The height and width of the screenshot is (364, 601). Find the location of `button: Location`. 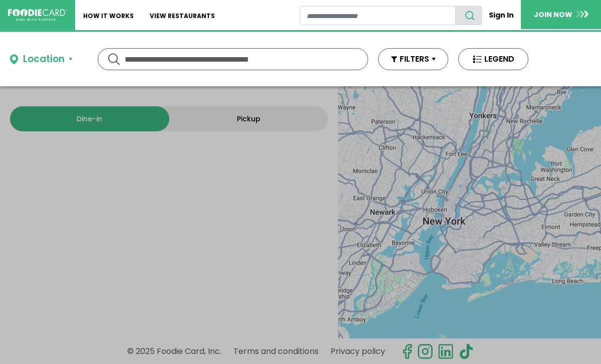

button: Location is located at coordinates (41, 59).